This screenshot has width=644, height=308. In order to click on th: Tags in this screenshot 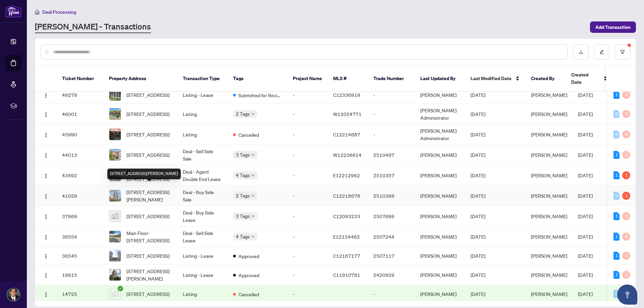, I will do `click(258, 79)`.